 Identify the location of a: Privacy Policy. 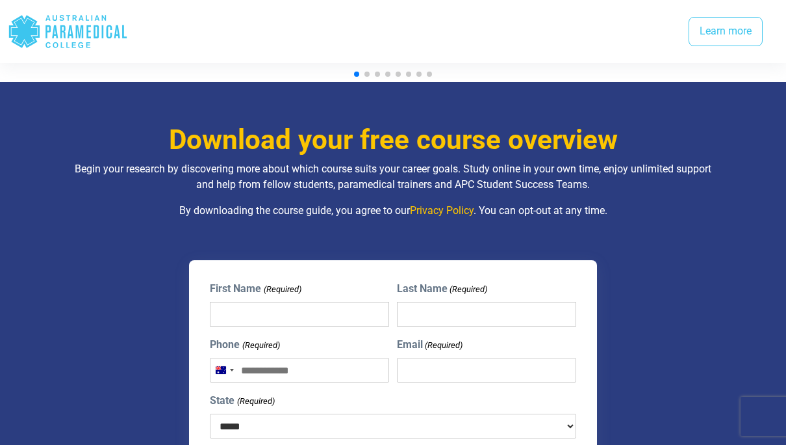
(442, 210).